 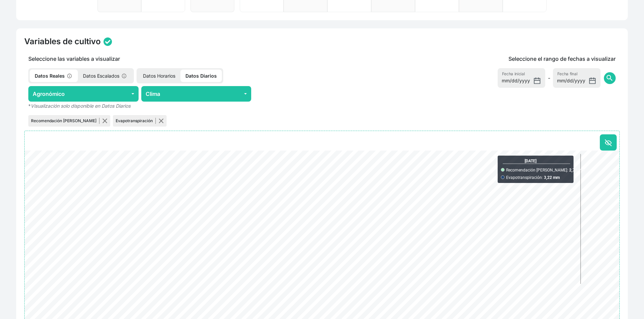 What do you see at coordinates (609, 78) in the screenshot?
I see `button: search` at bounding box center [609, 78].